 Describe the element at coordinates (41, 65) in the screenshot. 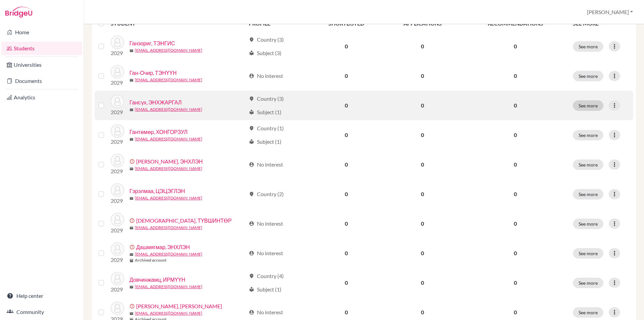

I see `a: Universities` at that location.